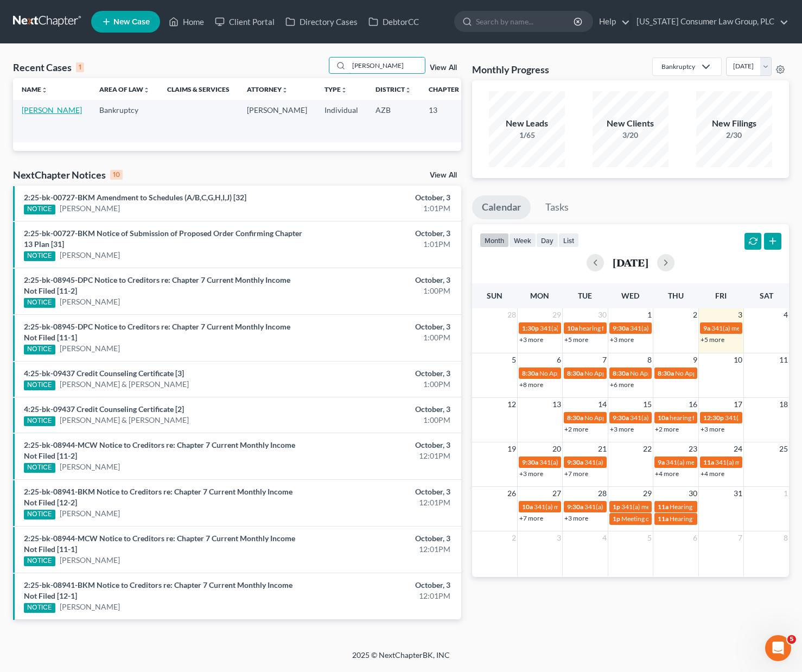  I want to click on span: 7, so click(740, 538).